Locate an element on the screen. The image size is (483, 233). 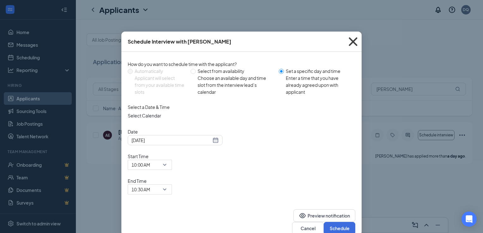
span: 10:00 AM is located at coordinates (141, 165).